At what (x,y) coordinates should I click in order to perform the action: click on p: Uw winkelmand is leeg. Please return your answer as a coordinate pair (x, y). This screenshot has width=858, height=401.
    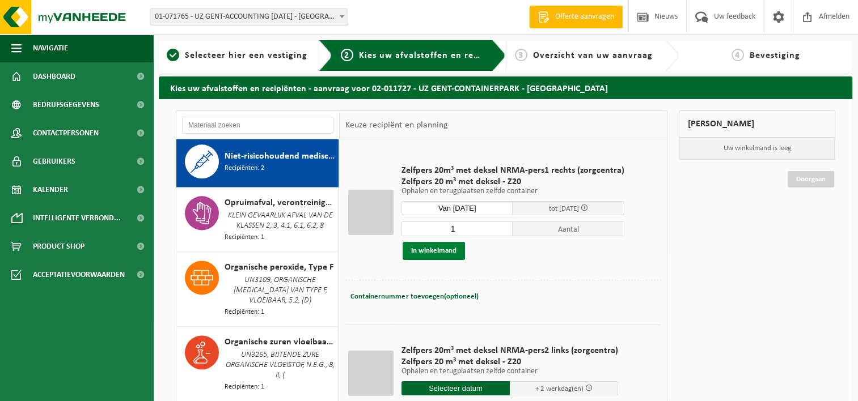
    Looking at the image, I should click on (757, 149).